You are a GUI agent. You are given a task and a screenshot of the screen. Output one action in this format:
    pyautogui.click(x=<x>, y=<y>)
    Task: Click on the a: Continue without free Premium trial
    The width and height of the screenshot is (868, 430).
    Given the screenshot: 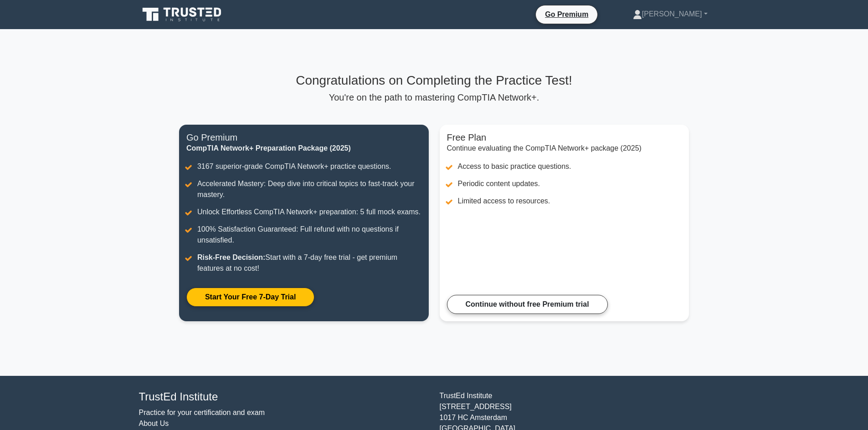 What is the action you would take?
    pyautogui.click(x=527, y=305)
    